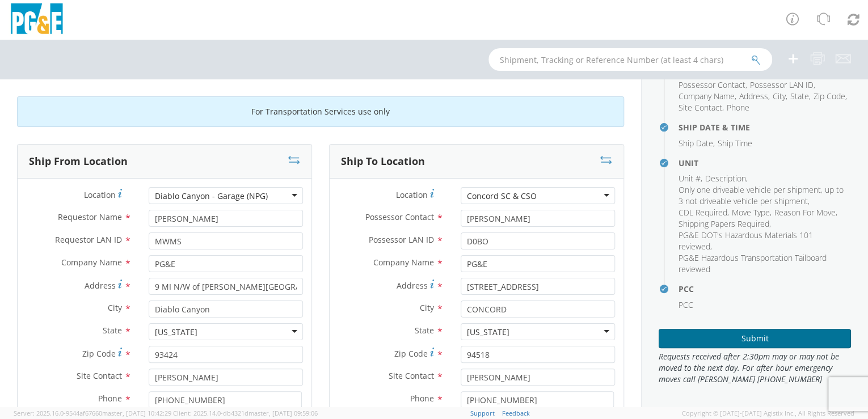 Image resolution: width=868 pixels, height=419 pixels. Describe the element at coordinates (725, 178) in the screenshot. I see `span: Description` at that location.